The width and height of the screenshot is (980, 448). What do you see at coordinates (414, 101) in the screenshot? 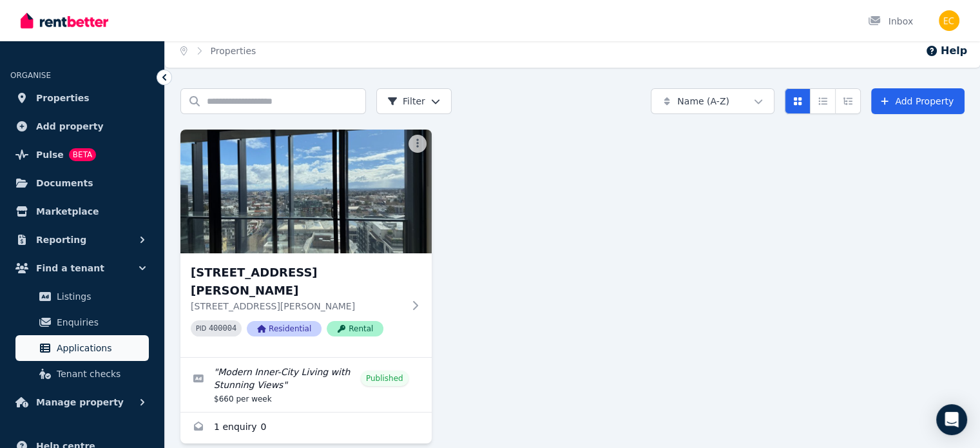
I see `button: Filter` at bounding box center [414, 101].